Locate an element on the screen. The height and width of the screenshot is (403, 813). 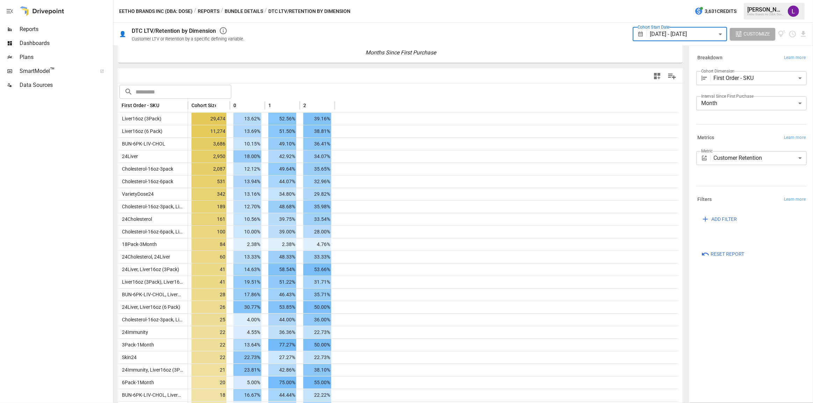
span: 48.68% is located at coordinates (282, 207).